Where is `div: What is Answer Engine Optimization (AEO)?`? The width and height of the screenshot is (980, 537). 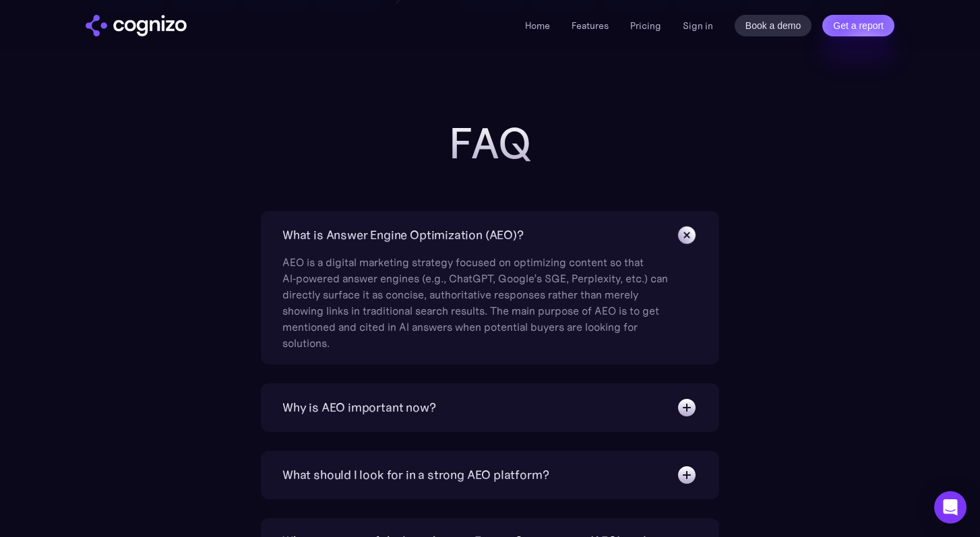
div: What is Answer Engine Optimization (AEO)? is located at coordinates (403, 236).